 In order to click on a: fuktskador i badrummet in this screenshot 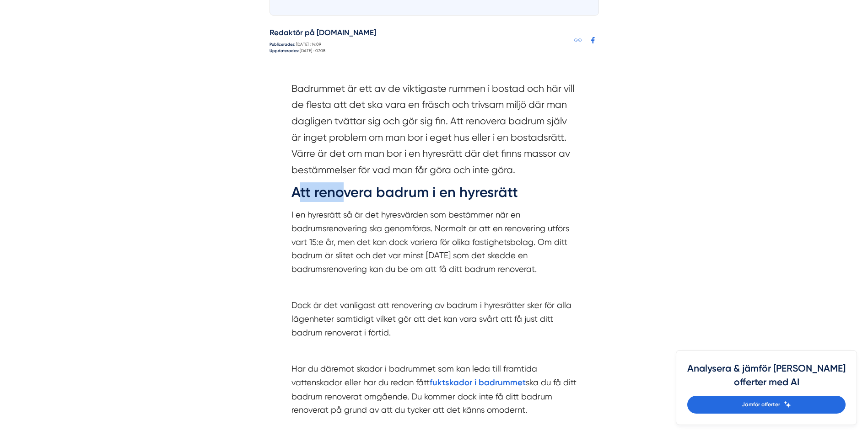, I will do `click(478, 382)`.